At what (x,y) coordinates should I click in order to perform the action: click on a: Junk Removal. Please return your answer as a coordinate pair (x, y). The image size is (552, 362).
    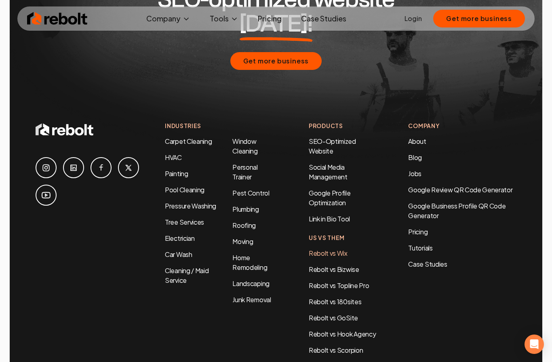
    Looking at the image, I should click on (252, 300).